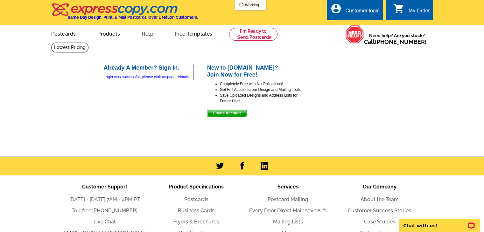 Image resolution: width=484 pixels, height=232 pixels. Describe the element at coordinates (261, 90) in the screenshot. I see `li: Get Full Access to our Design and Mailing Tools!` at that location.